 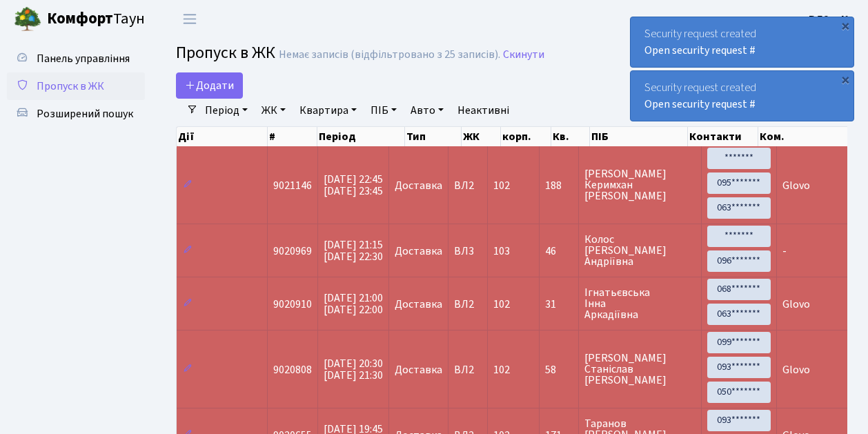 I want to click on a: Додати, so click(x=209, y=86).